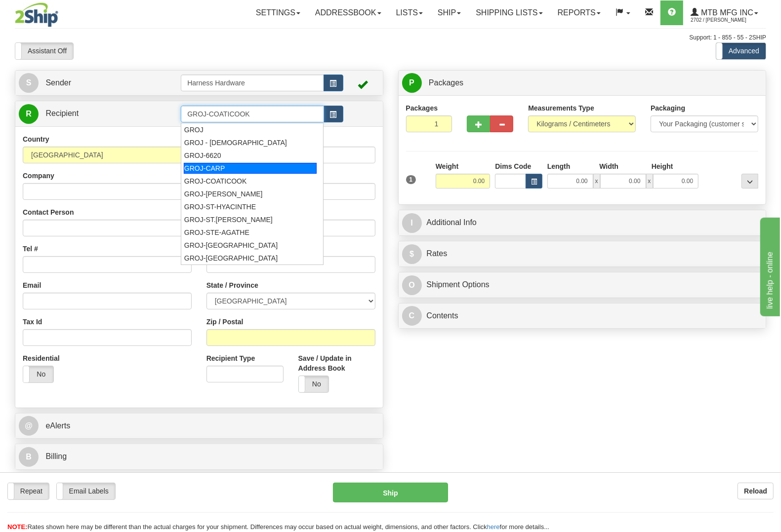  What do you see at coordinates (668, 108) in the screenshot?
I see `label: Packaging` at bounding box center [668, 108].